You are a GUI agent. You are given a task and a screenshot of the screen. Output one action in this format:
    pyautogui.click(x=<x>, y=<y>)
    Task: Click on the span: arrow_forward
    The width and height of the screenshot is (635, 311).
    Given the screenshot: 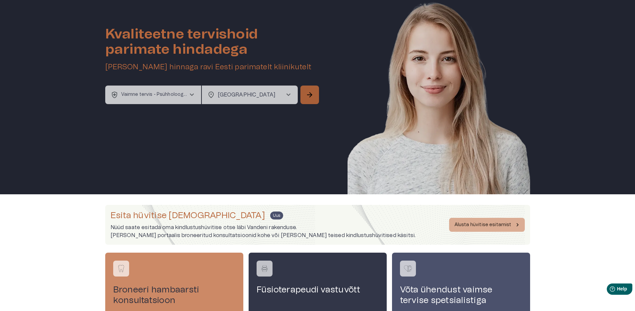 What is the action you would take?
    pyautogui.click(x=310, y=95)
    